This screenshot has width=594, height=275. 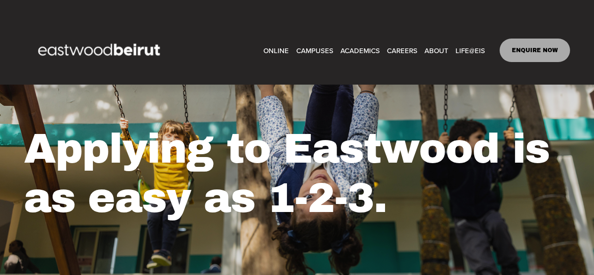 What do you see at coordinates (436, 50) in the screenshot?
I see `span: ABOUT` at bounding box center [436, 50].